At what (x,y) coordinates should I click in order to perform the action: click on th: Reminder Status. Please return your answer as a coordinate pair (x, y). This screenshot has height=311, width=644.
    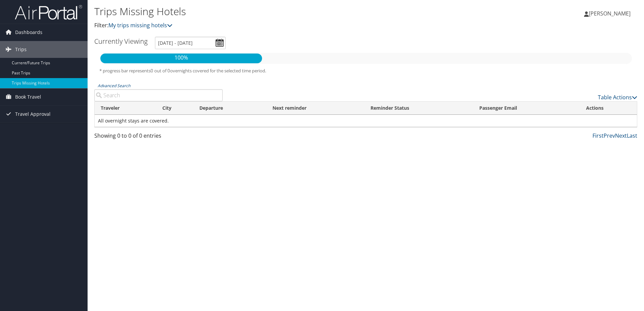
    Looking at the image, I should click on (419, 108).